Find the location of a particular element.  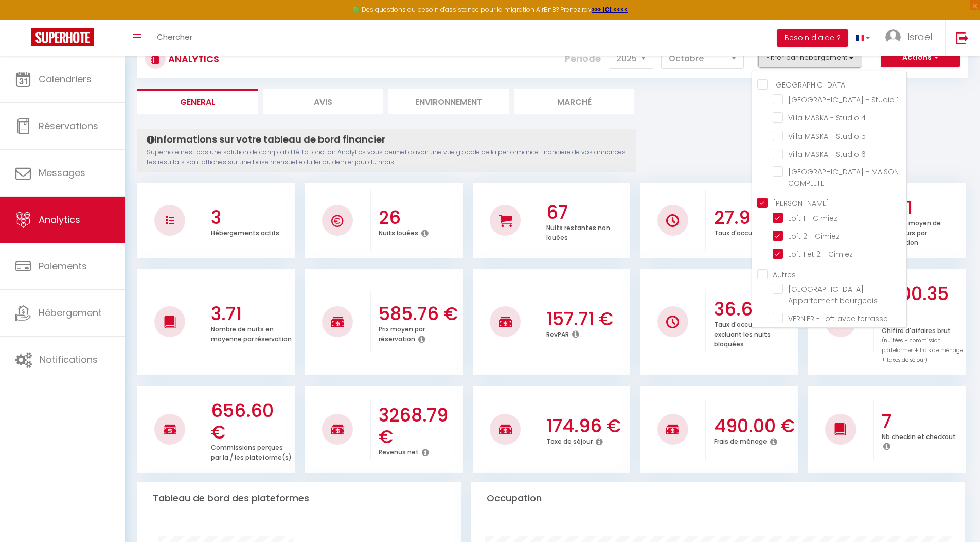

p: Nuits louées is located at coordinates (398, 231).